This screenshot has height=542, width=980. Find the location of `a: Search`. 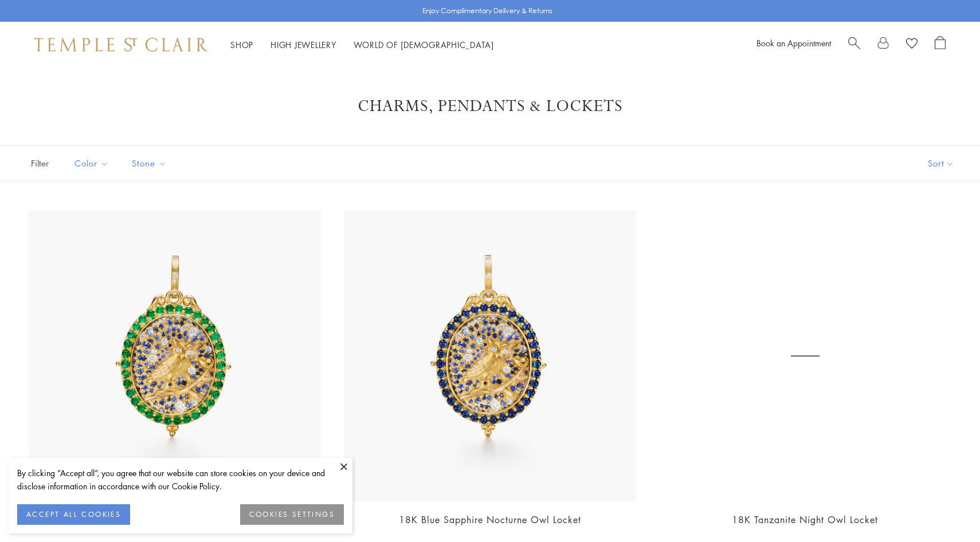

a: Search is located at coordinates (854, 45).